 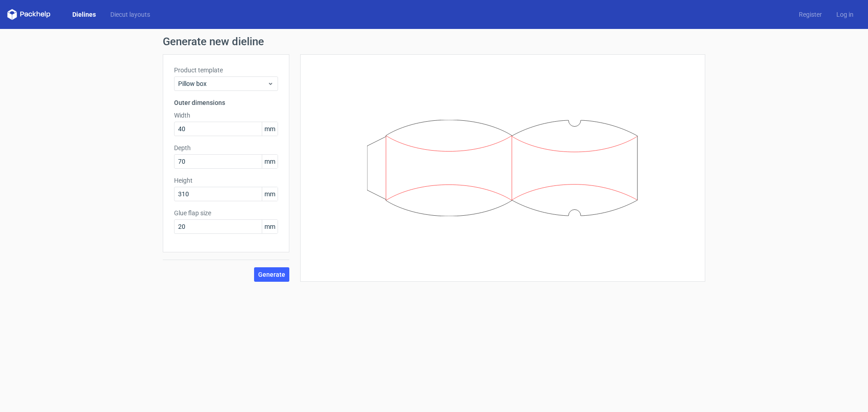 What do you see at coordinates (222, 84) in the screenshot?
I see `span: Pillow box` at bounding box center [222, 84].